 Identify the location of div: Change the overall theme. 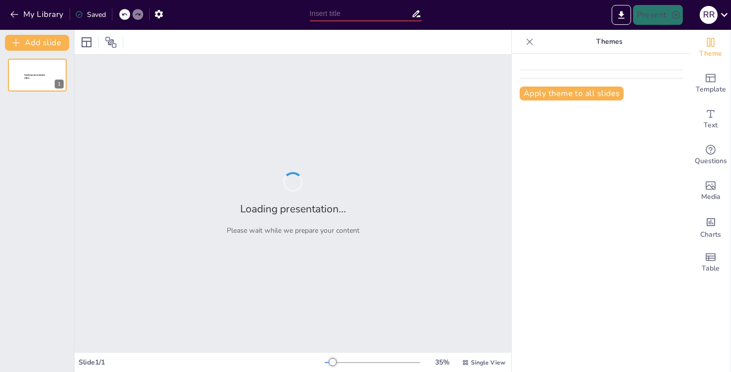
(711, 48).